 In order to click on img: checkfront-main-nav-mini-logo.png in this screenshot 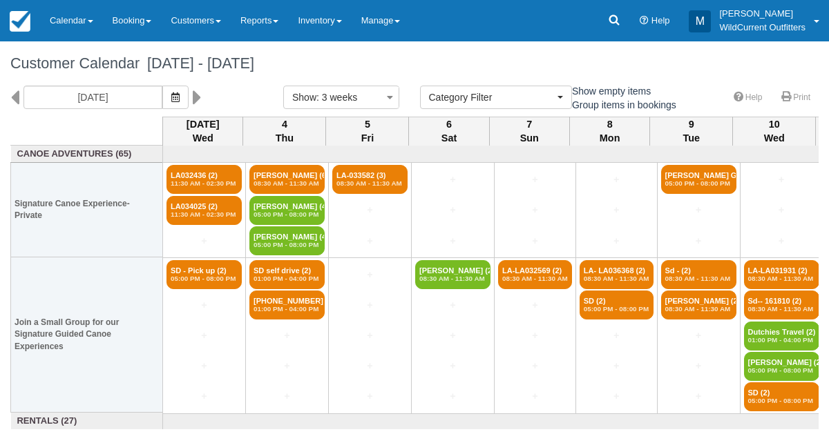, I will do `click(20, 21)`.